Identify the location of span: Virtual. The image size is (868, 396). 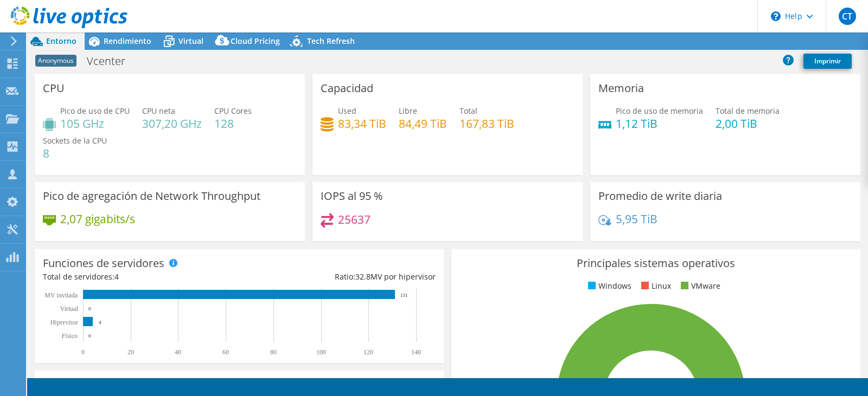
(191, 40).